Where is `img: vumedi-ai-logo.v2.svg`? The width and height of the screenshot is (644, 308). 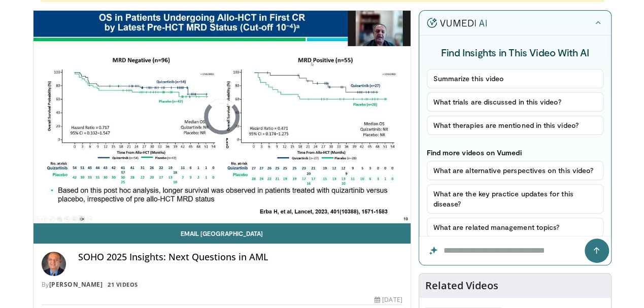
img: vumedi-ai-logo.v2.svg is located at coordinates (457, 23).